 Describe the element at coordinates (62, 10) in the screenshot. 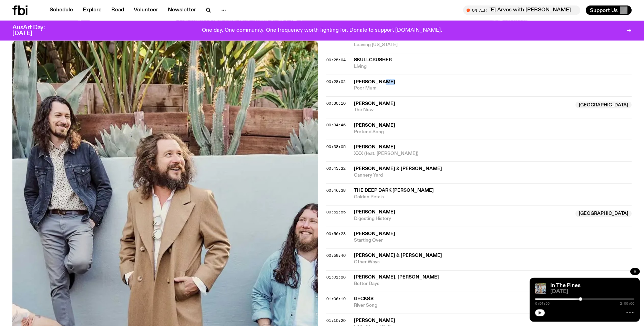

I see `a: Schedule` at that location.